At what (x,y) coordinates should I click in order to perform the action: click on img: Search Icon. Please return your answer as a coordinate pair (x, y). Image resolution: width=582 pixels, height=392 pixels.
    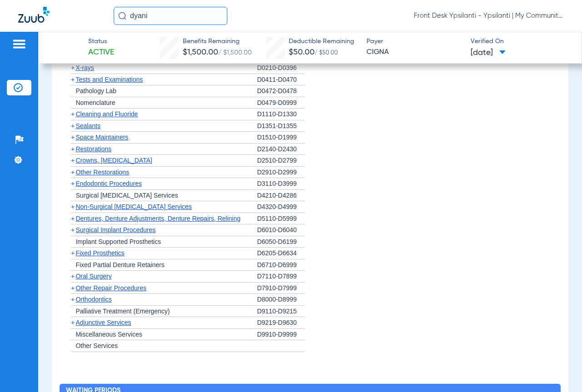
    Looking at the image, I should click on (122, 16).